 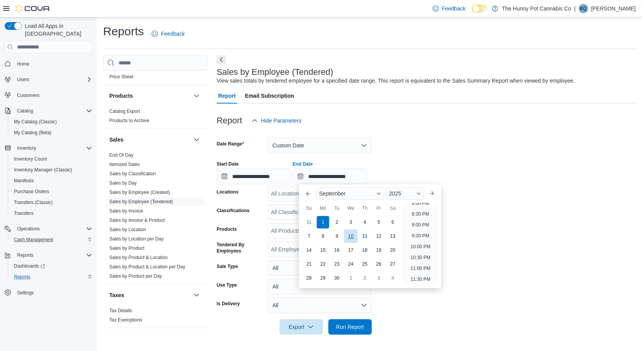 I want to click on button: Hide Parameters, so click(x=276, y=121).